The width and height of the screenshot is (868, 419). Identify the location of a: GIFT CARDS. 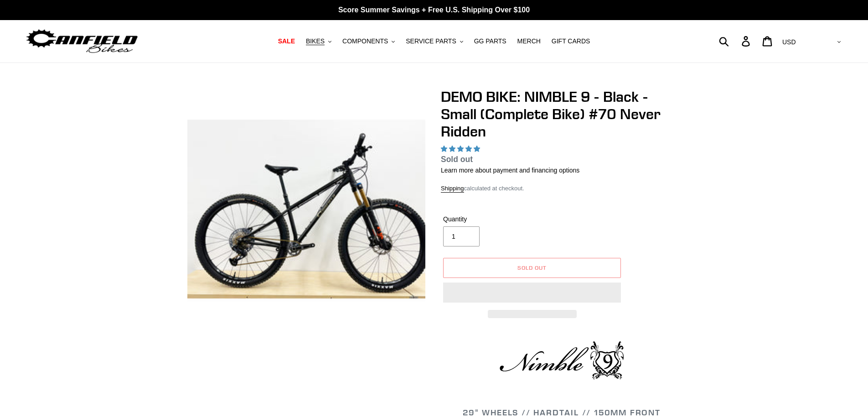
(571, 41).